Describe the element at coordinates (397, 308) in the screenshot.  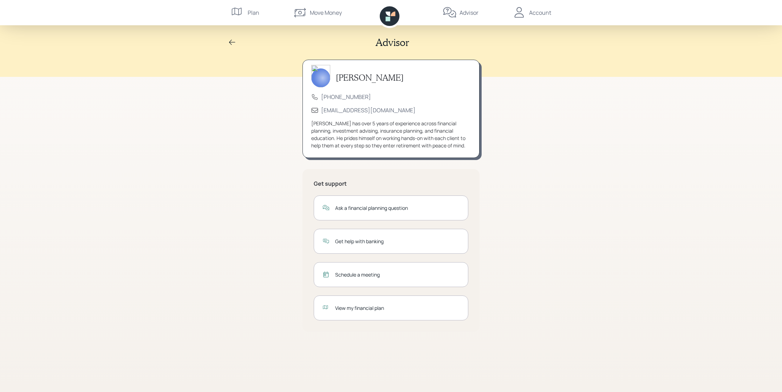
I see `div: View my financial plan` at that location.